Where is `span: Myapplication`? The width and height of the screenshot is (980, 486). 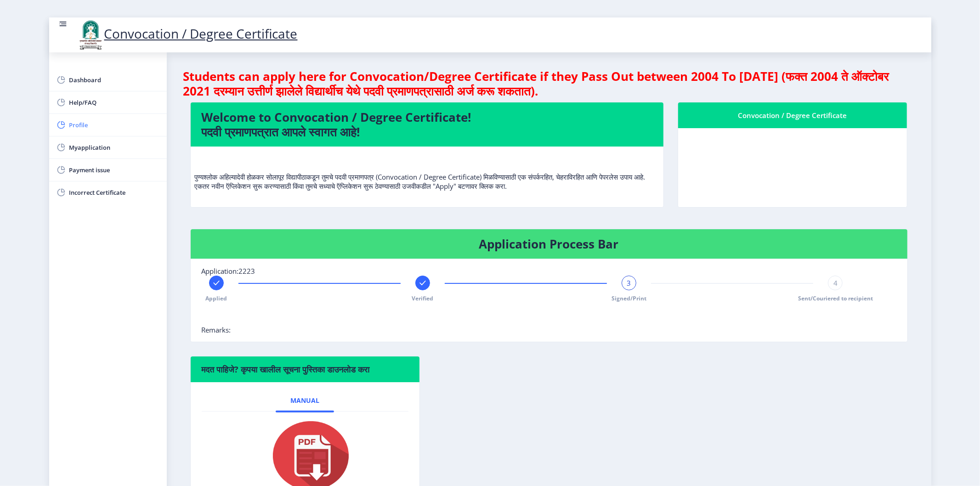
span: Myapplication is located at coordinates (115, 147).